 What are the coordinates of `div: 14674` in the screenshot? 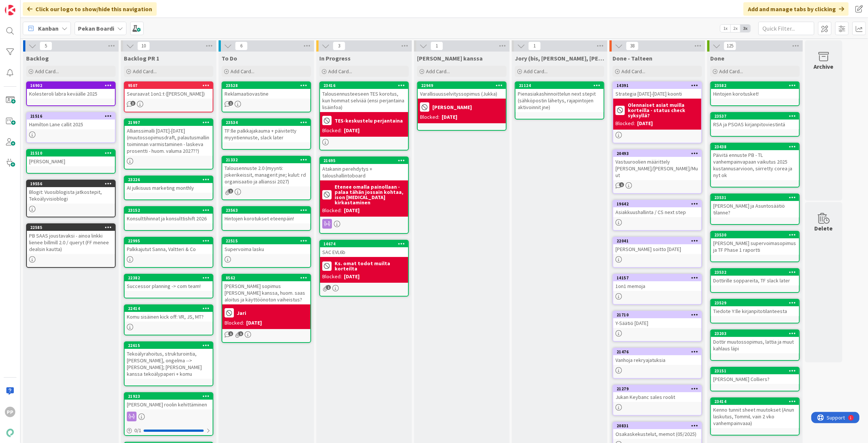 It's located at (366, 244).